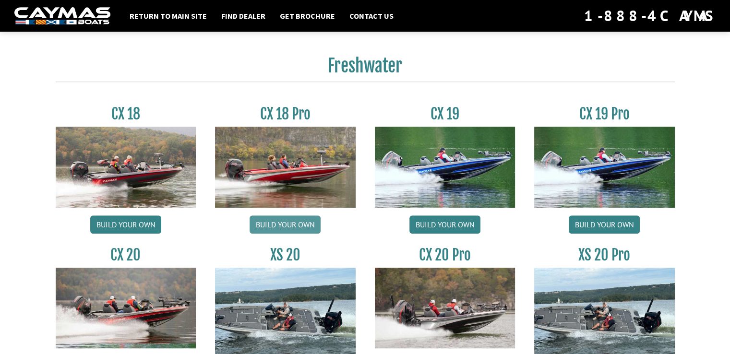  What do you see at coordinates (126, 114) in the screenshot?
I see `h3: CX 18` at bounding box center [126, 114].